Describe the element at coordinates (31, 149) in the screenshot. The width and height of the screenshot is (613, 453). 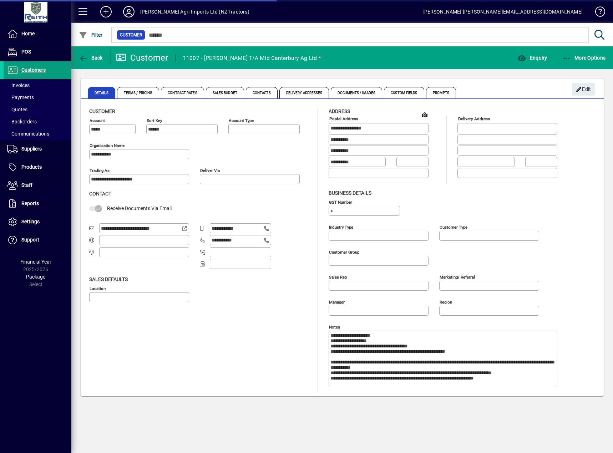
I see `span: Suppliers` at that location.